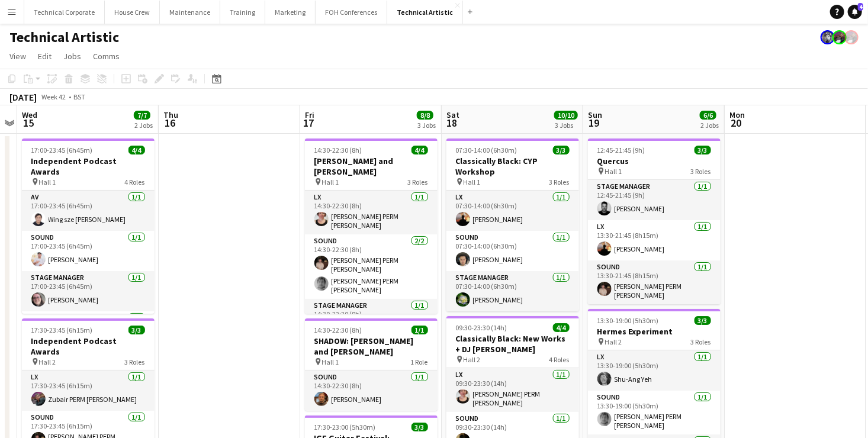  What do you see at coordinates (654, 371) in the screenshot?
I see `app-card-role: LX1/113:30-19:00 (5h30m)Shu-Ang Yeh` at bounding box center [654, 371].